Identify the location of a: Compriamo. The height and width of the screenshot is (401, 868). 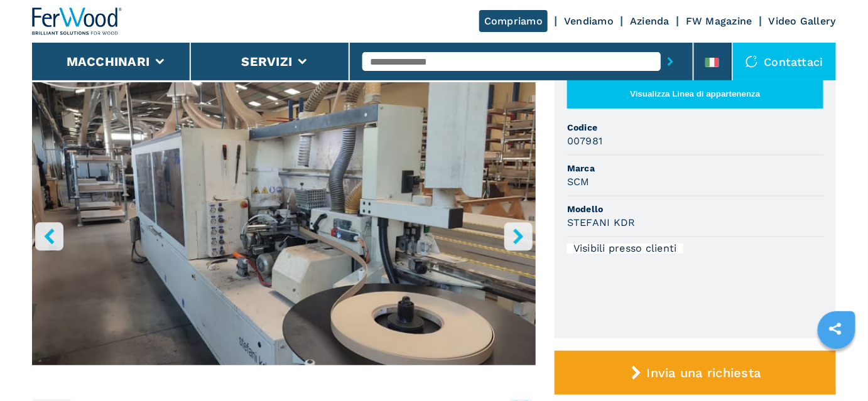
(514, 21).